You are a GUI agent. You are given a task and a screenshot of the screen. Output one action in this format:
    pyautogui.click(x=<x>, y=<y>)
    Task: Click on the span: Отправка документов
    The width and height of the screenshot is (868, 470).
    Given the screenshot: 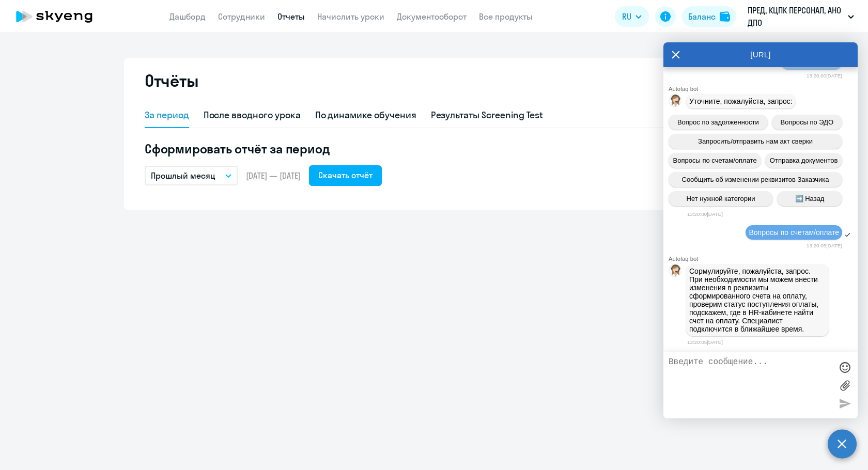 What is the action you would take?
    pyautogui.click(x=804, y=160)
    